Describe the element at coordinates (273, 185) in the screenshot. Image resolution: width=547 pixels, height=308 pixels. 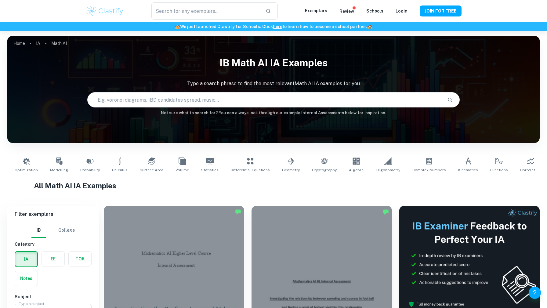
I see `h1: All Math AI IA Examples` at that location.